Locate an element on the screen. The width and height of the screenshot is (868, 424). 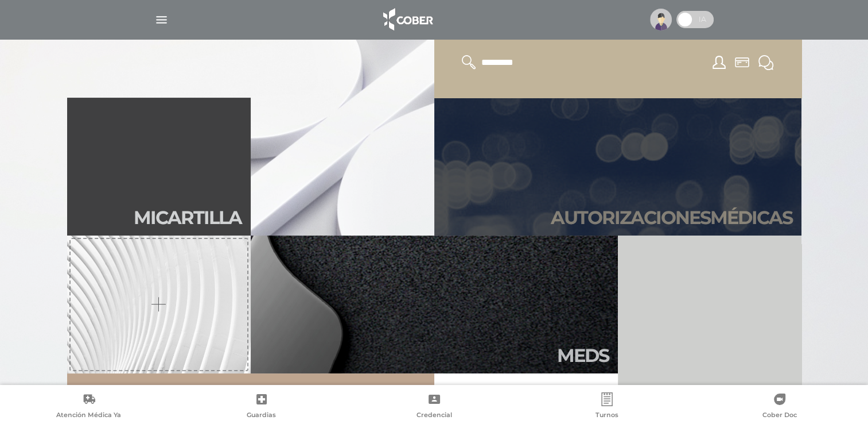
h2: Meds is located at coordinates (583, 356).